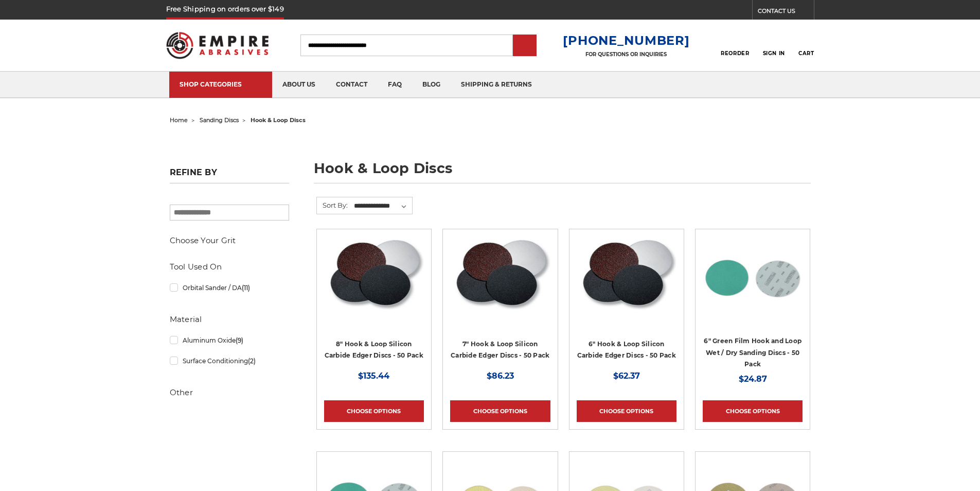 This screenshot has height=491, width=980. I want to click on span: sanding discs, so click(219, 120).